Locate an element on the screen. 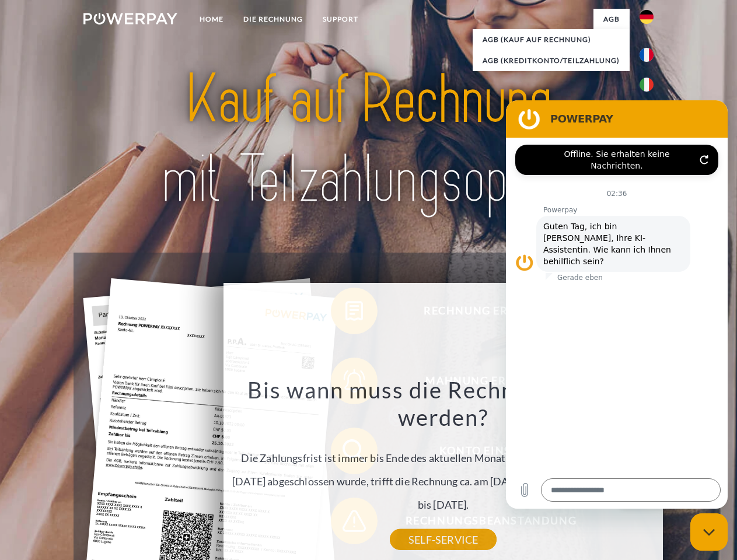 This screenshot has height=560, width=737. p: 02:36 is located at coordinates (111, 93).